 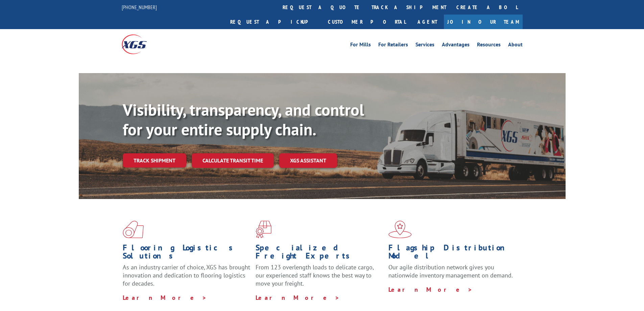 I want to click on h1: Specialized Freight Experts, so click(x=320, y=253).